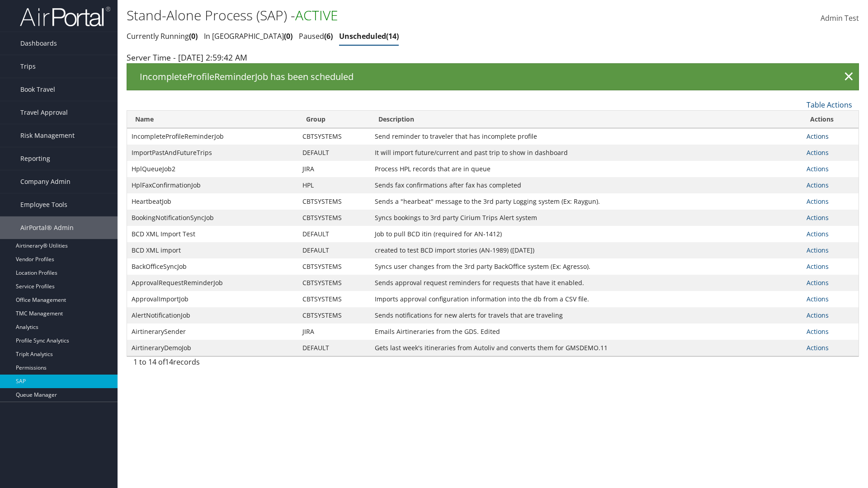  Describe the element at coordinates (44, 204) in the screenshot. I see `span: Employee Tools` at that location.